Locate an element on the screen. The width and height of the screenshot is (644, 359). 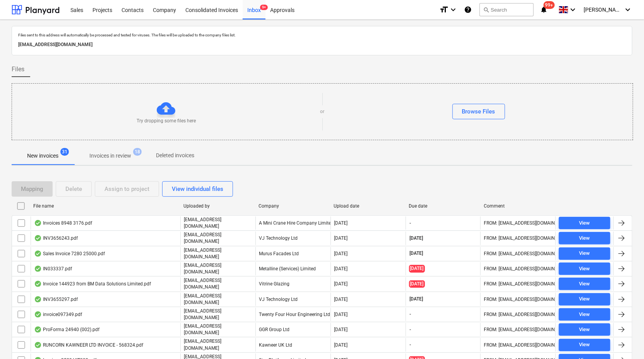
span: Files is located at coordinates (18, 70).